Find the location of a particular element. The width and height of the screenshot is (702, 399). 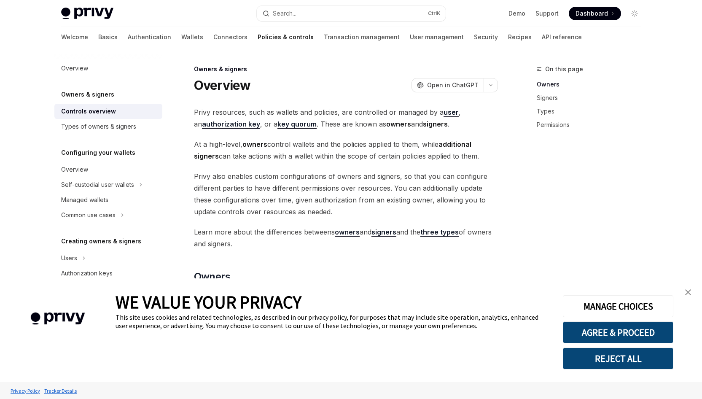

span: Privy also enables custom configurations of owners and signers, so that you can configure differe... is located at coordinates (346, 194).